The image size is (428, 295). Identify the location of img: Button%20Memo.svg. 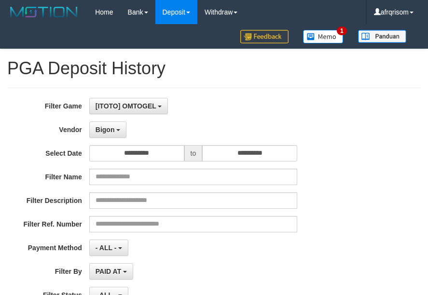
(323, 37).